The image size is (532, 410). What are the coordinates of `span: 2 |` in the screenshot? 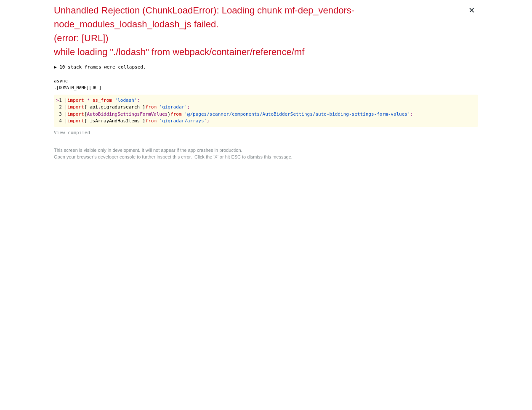 It's located at (63, 107).